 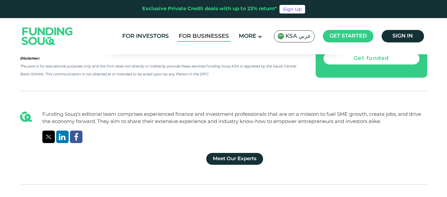 I want to click on a: Get funded, so click(x=372, y=58).